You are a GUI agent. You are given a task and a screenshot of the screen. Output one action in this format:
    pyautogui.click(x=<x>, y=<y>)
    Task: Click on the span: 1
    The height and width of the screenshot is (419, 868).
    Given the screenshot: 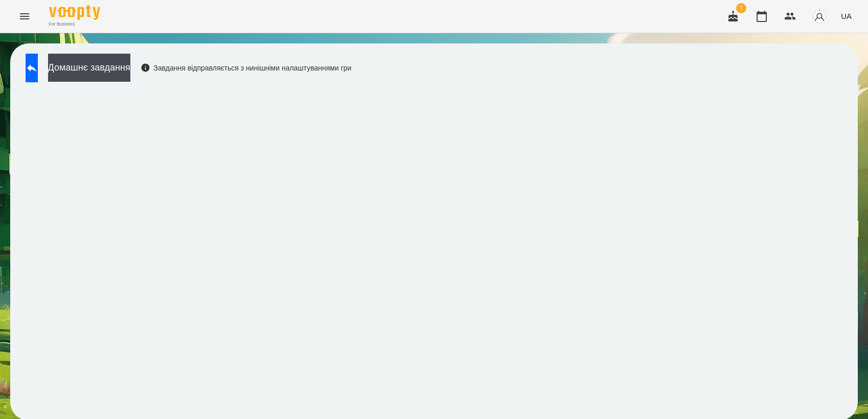 What is the action you would take?
    pyautogui.click(x=741, y=8)
    